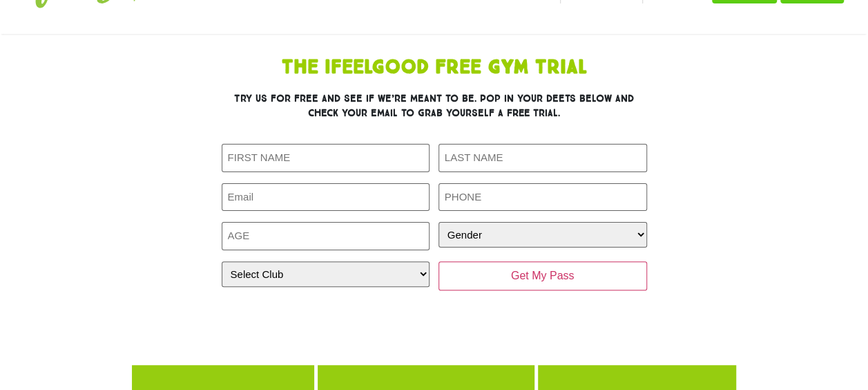 The height and width of the screenshot is (390, 868). I want to click on h1: The IfeelGood Free Gym Trial, so click(434, 68).